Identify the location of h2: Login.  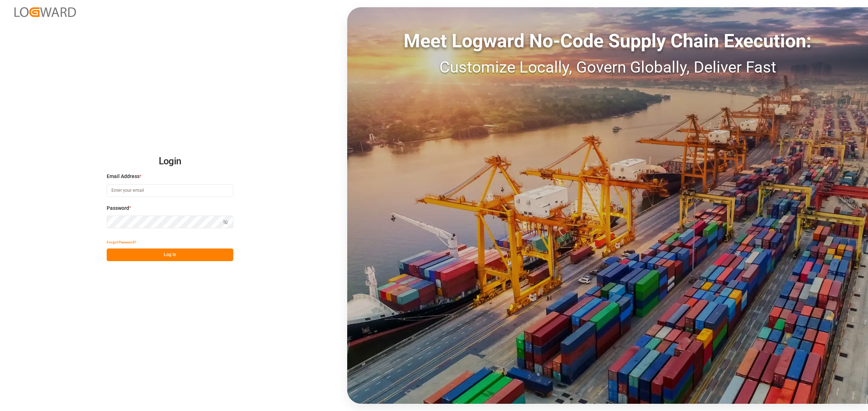
(170, 161).